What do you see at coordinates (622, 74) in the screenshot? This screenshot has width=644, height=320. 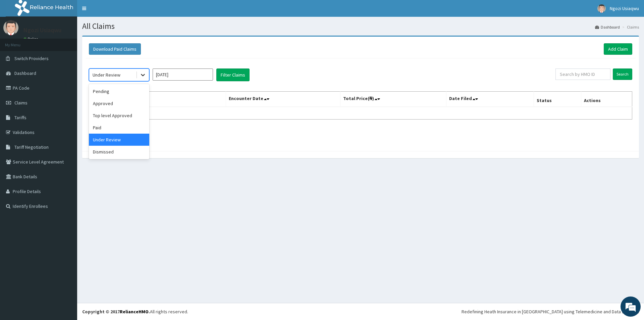 I see `input: Search` at bounding box center [622, 74].